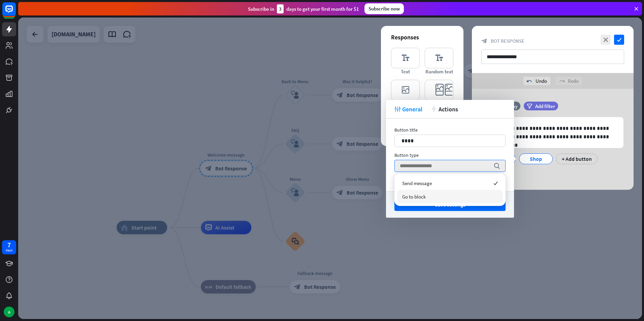 Image resolution: width=644 pixels, height=321 pixels. I want to click on i: redo, so click(562, 81).